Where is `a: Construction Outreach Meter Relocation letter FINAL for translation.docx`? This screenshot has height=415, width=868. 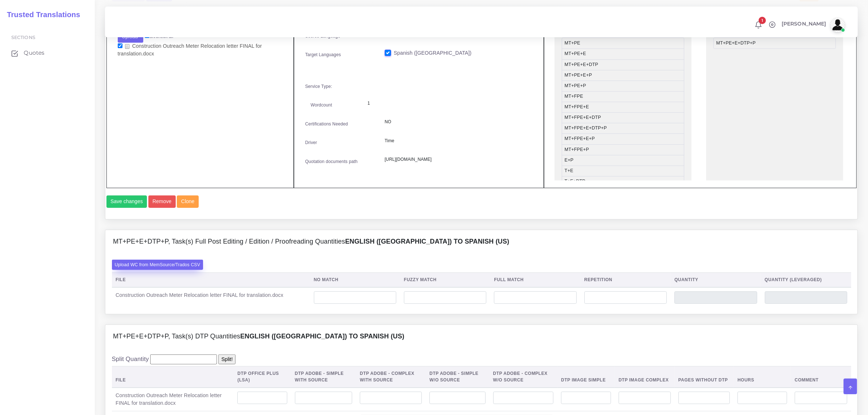
a: Construction Outreach Meter Relocation letter FINAL for translation.docx is located at coordinates (190, 50).